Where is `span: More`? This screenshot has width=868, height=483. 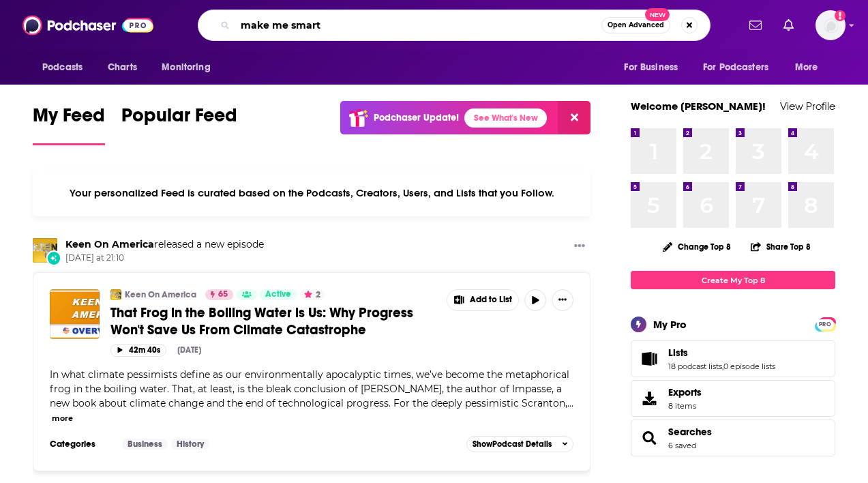 span: More is located at coordinates (807, 68).